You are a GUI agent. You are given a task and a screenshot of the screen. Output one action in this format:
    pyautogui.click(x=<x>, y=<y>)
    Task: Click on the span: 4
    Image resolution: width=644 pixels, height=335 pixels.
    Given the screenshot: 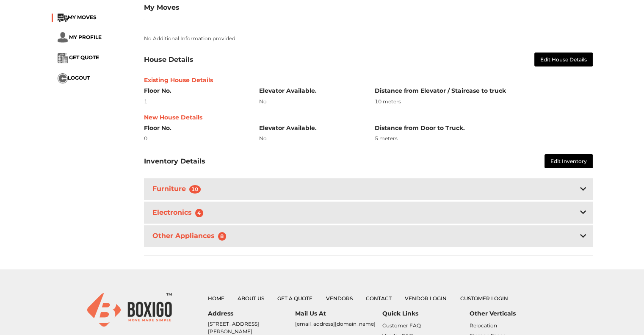 What is the action you would take?
    pyautogui.click(x=199, y=213)
    